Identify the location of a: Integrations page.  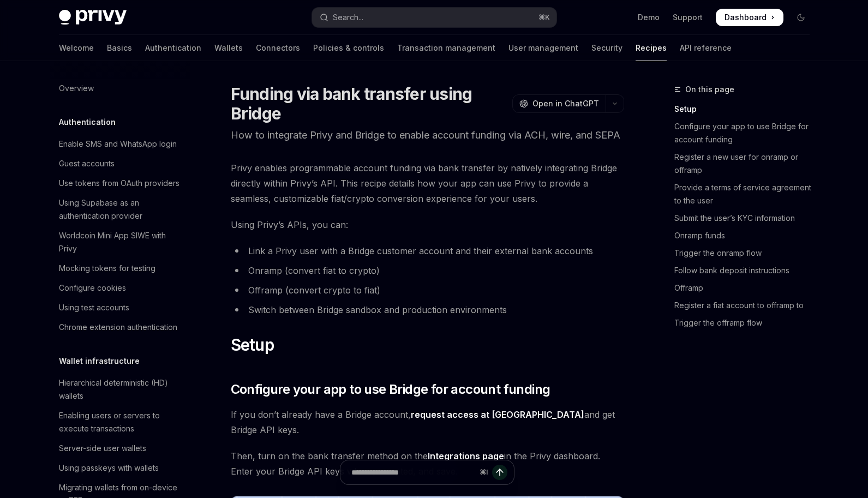
(466, 456).